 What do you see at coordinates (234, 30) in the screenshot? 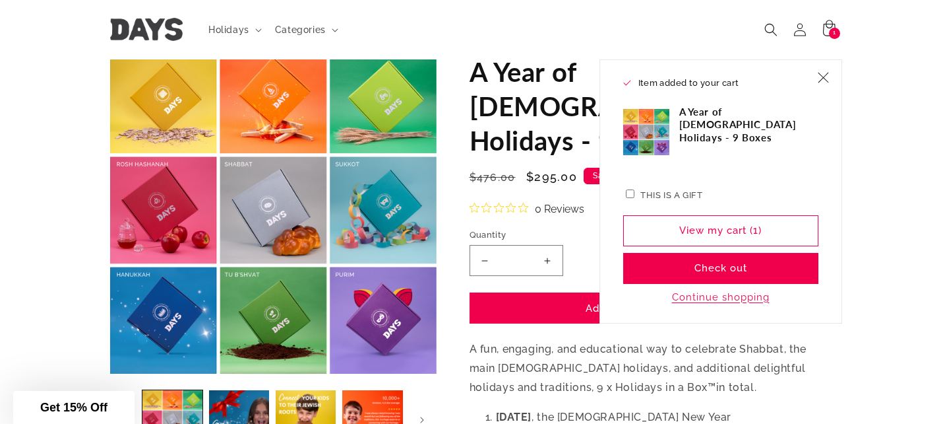
I see `summary: Holidays` at bounding box center [234, 30].